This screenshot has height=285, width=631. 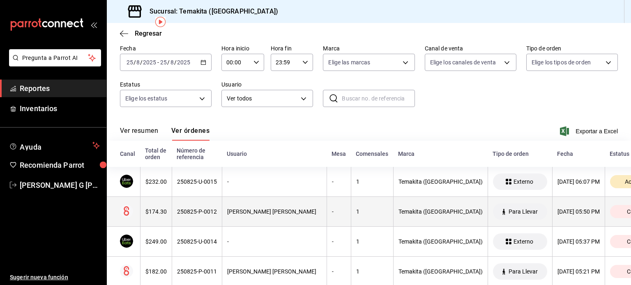 I want to click on span: Elige los canales de venta, so click(x=463, y=62).